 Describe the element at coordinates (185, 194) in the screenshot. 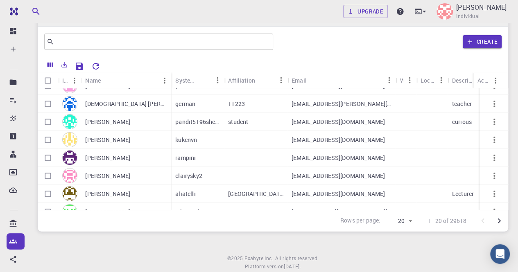

I see `p: aliatelli` at that location.